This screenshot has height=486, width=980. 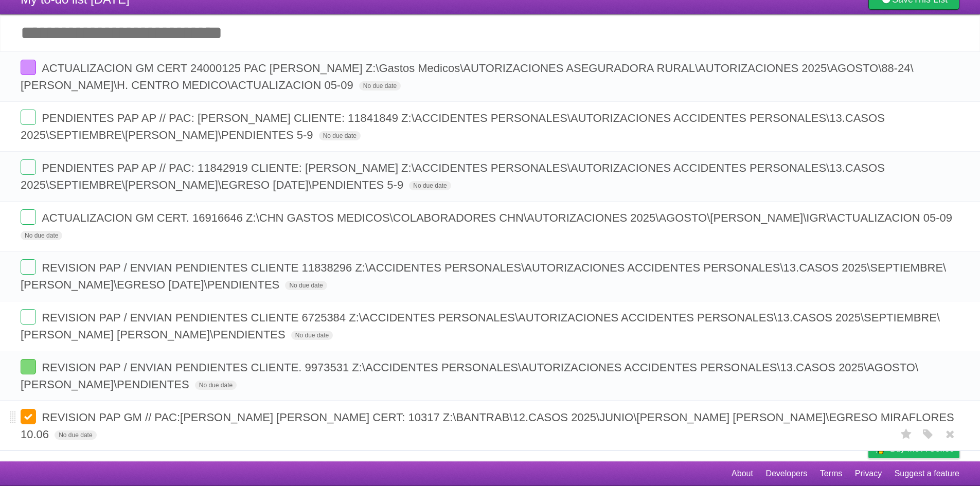 I want to click on span: REVISION PAP / ENVIAN PENDIENTES CLIENTE. 9973531 Z:\ACCIDENTES PERSONALES\AUTORIZACIONES ACCIDEN..., so click(x=469, y=376).